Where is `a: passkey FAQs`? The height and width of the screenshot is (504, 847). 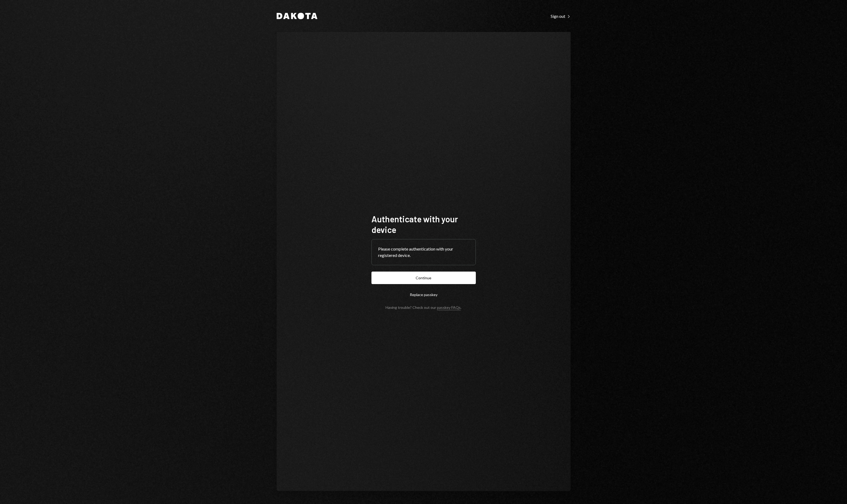
a: passkey FAQs is located at coordinates (449, 307).